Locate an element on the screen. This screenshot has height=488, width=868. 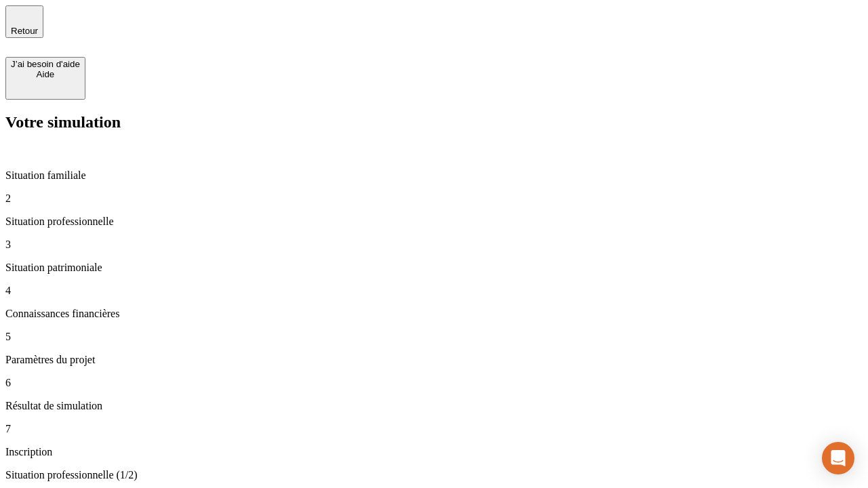
p: 3 is located at coordinates (434, 245).